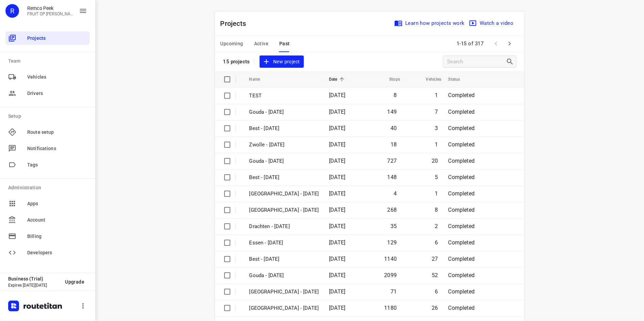  Describe the element at coordinates (392, 242) in the screenshot. I see `span: 129` at that location.